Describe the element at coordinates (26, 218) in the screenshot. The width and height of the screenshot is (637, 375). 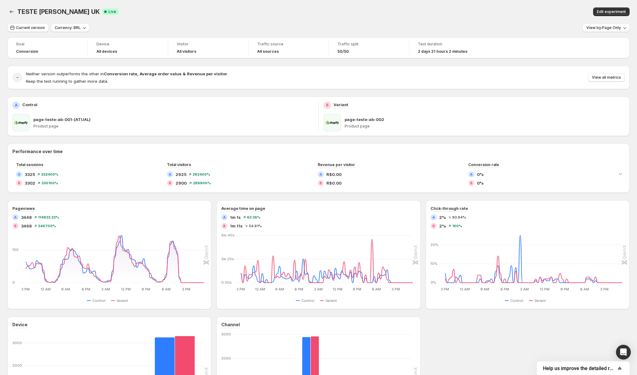
I see `span: 3448` at that location.